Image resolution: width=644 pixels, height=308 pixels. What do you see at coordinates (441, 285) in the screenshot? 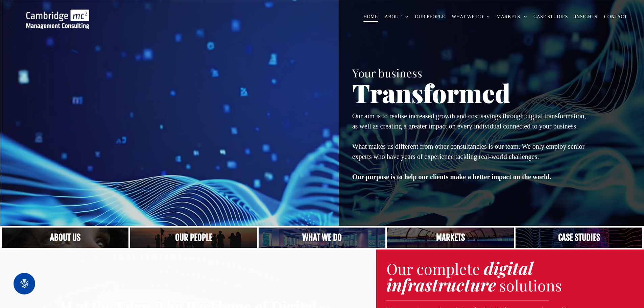
I see `strong: infrastructure` at bounding box center [441, 285].